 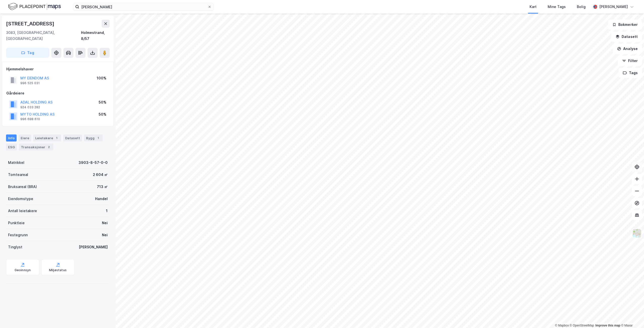 I want to click on div: Geoinnsyn, so click(x=22, y=270).